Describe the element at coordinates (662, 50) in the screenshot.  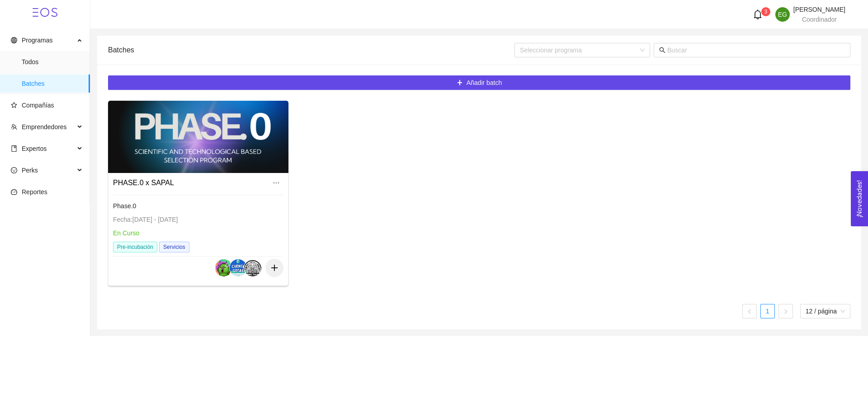
I see `span: search` at that location.